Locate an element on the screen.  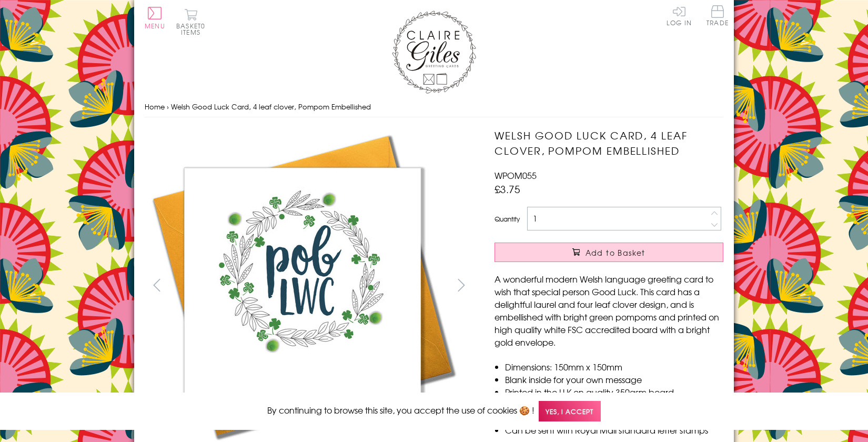
span: Yes, I accept is located at coordinates (570, 412).